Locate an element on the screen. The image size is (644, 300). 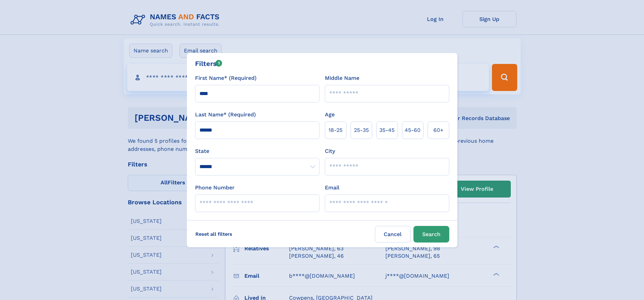
label: Reset all filters is located at coordinates (214, 234).